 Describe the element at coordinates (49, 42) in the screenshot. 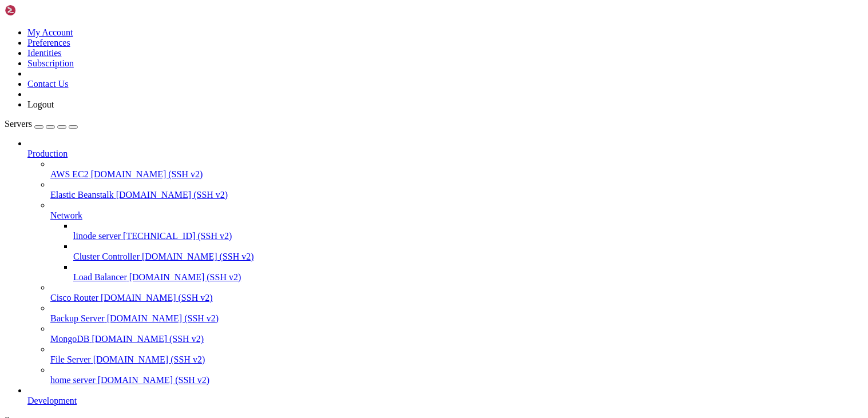

I see `a: Preferences` at that location.